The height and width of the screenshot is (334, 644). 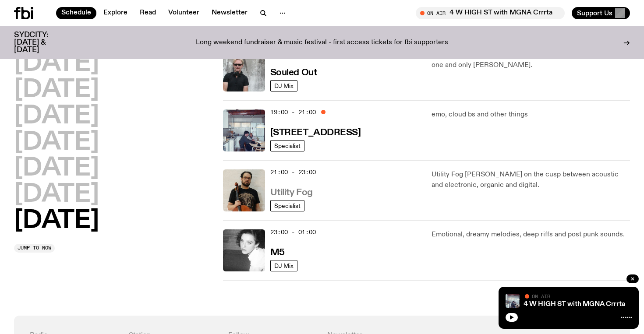 What do you see at coordinates (244, 70) in the screenshot?
I see `img: Stephen looks directly at the camera, wearing a black tee, black sunglasses and headphones around...` at bounding box center [244, 70].